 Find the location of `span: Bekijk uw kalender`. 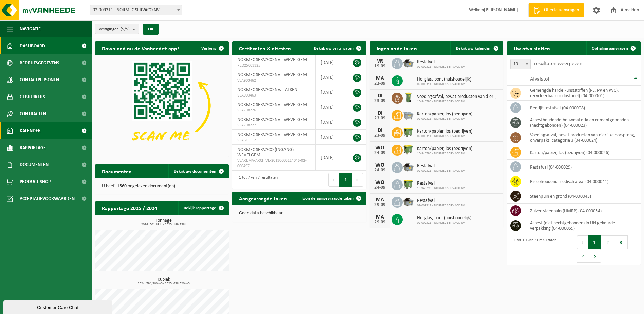

span: Bekijk uw kalender is located at coordinates (473, 49).